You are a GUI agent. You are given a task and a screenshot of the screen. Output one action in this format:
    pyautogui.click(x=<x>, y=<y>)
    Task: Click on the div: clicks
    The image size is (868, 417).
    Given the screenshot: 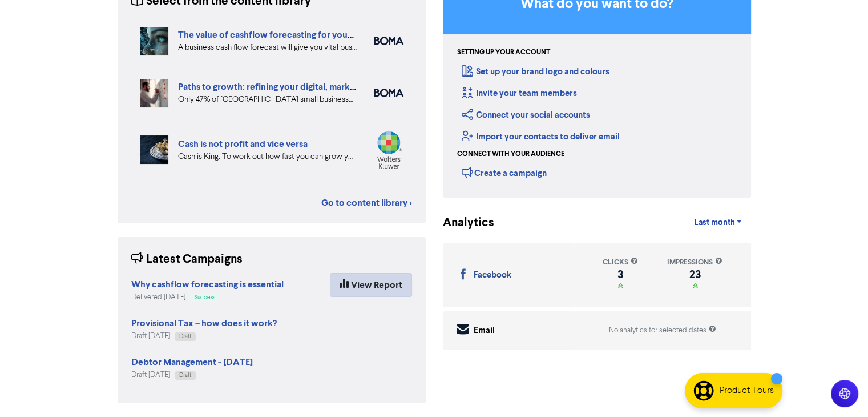 What is the action you would take?
    pyautogui.click(x=620, y=262)
    